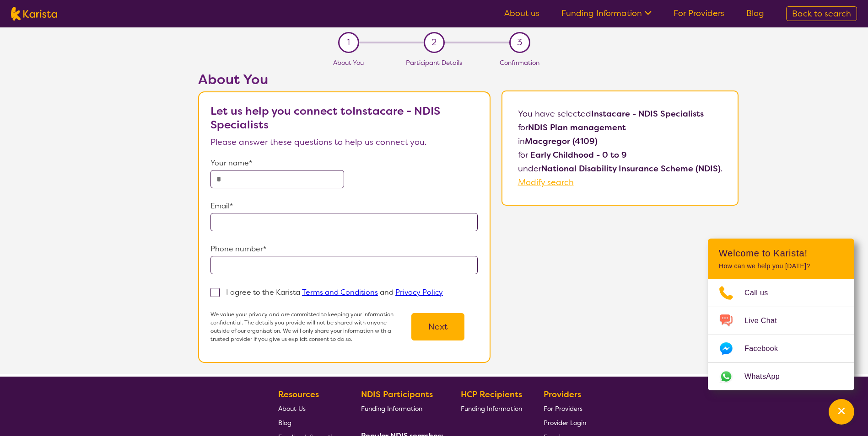 This screenshot has width=868, height=436. Describe the element at coordinates (620, 148) in the screenshot. I see `p: You have selected` at that location.